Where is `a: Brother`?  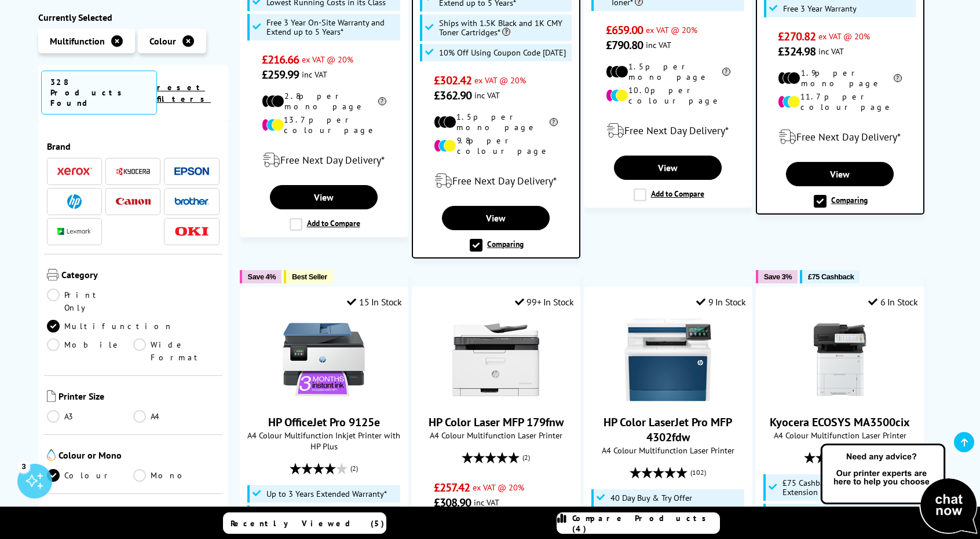 a: Brother is located at coordinates (191, 202).